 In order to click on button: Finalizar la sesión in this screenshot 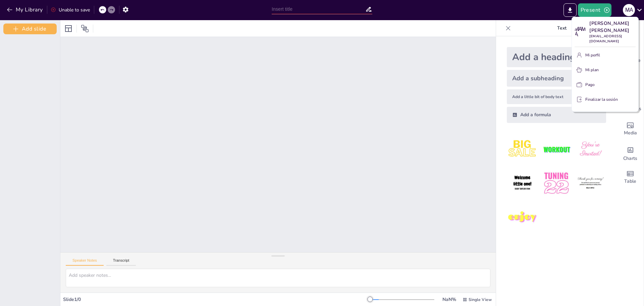, I will do `click(605, 100)`.